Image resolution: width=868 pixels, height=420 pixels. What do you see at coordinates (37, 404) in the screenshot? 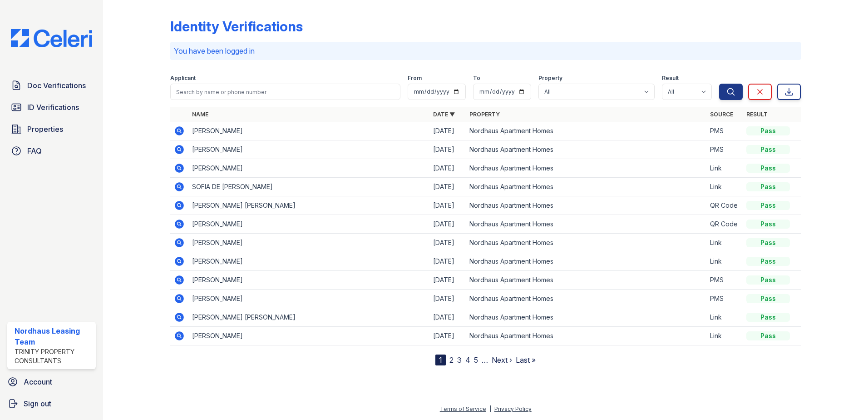
I see `span: Sign out` at bounding box center [37, 404].